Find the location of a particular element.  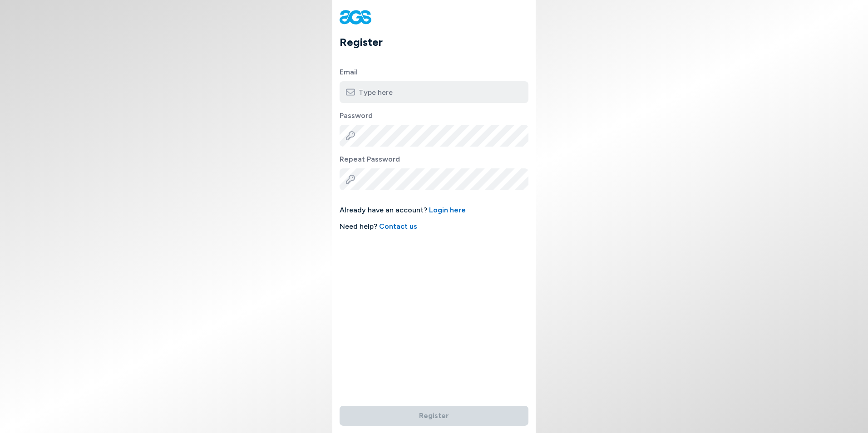

button: Register is located at coordinates (434, 416).